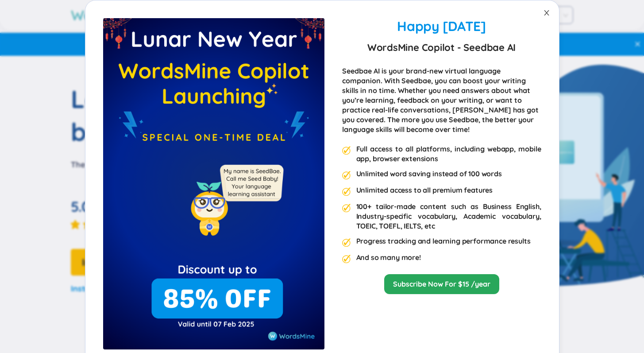 The width and height of the screenshot is (644, 353). What do you see at coordinates (449, 153) in the screenshot?
I see `div: Full access to all platforms, including webapp, mobile app, browser extensions` at bounding box center [449, 153].